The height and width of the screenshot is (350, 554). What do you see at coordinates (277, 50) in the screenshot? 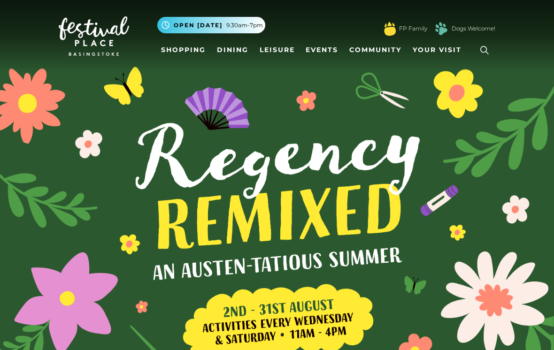
I see `a: Leisure` at bounding box center [277, 50].